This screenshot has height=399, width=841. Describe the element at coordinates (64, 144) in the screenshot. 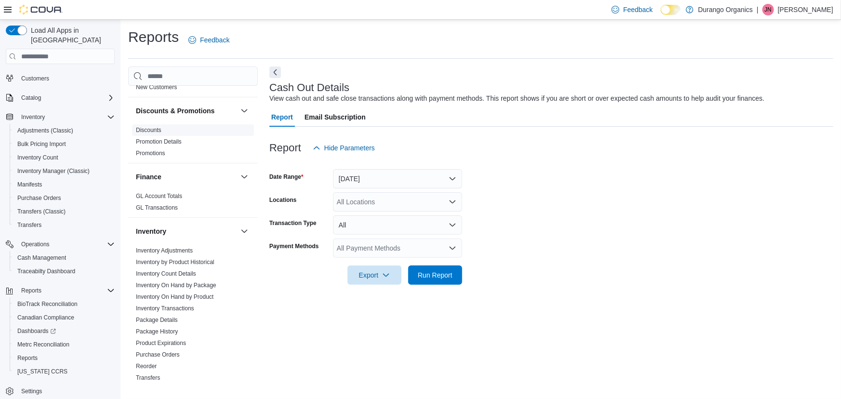

I see `button: Bulk Pricing Import` at that location.